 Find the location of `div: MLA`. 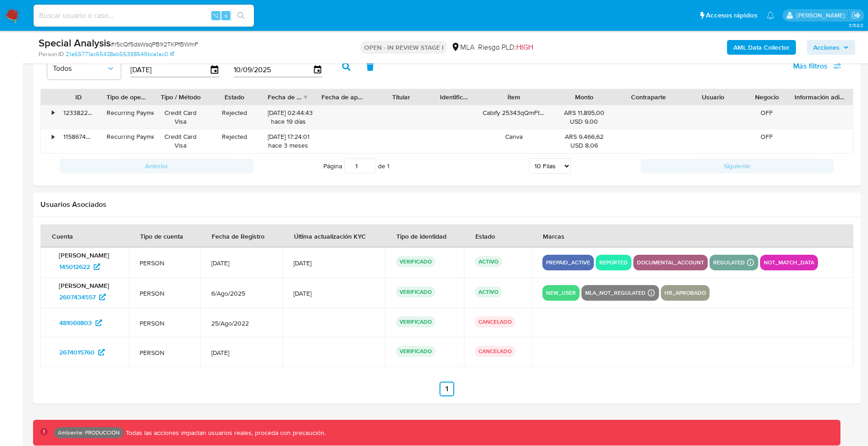

div: MLA is located at coordinates (463, 47).